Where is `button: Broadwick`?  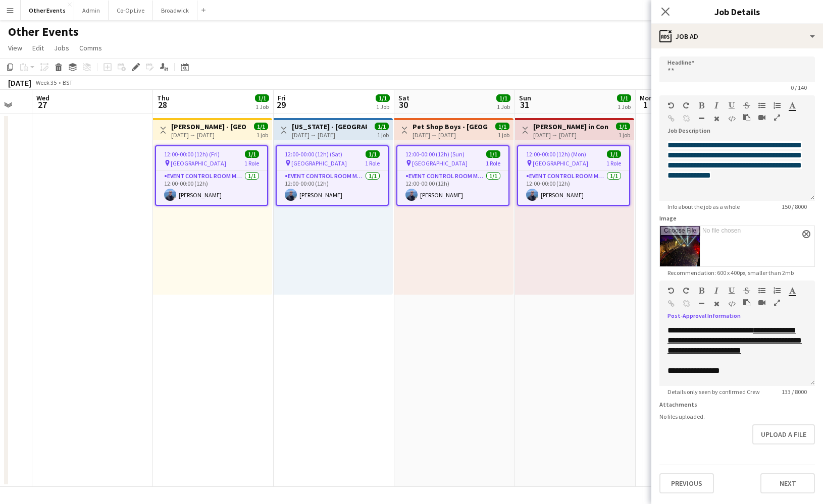 button: Broadwick is located at coordinates (175, 11).